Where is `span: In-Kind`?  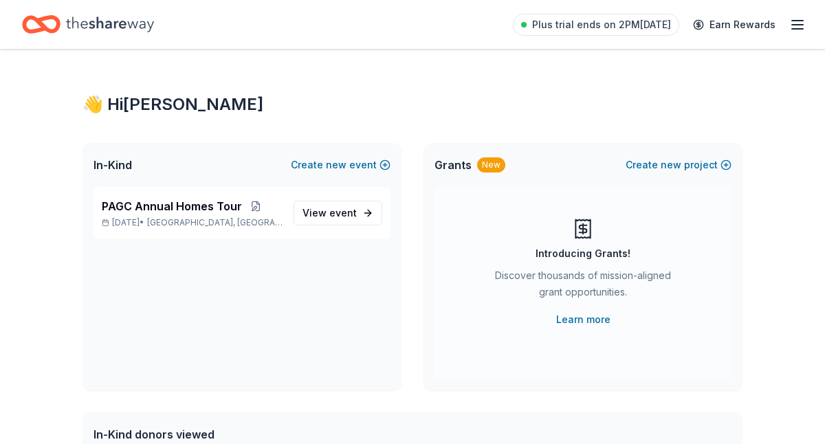 span: In-Kind is located at coordinates (113, 165).